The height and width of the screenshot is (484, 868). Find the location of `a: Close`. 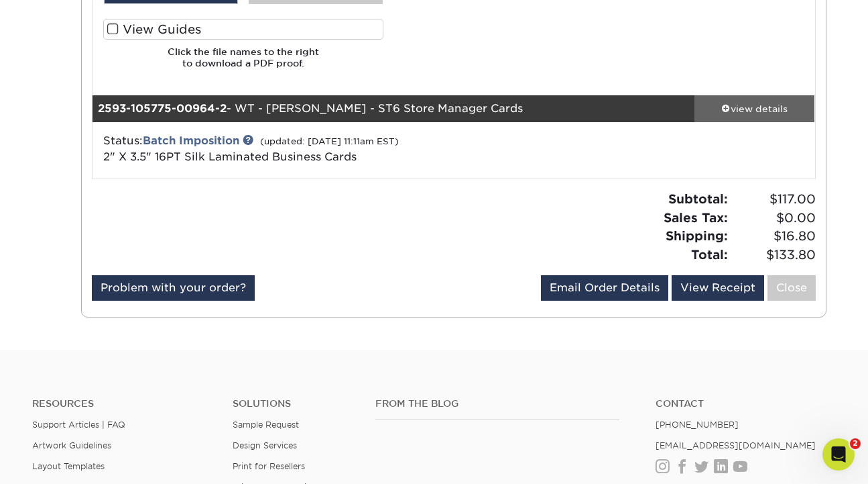

a: Close is located at coordinates (792, 288).